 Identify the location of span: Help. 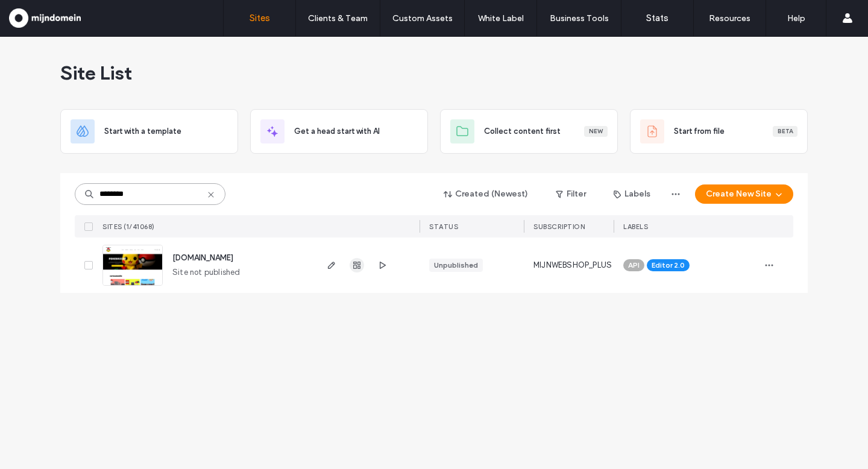
(39, 14).